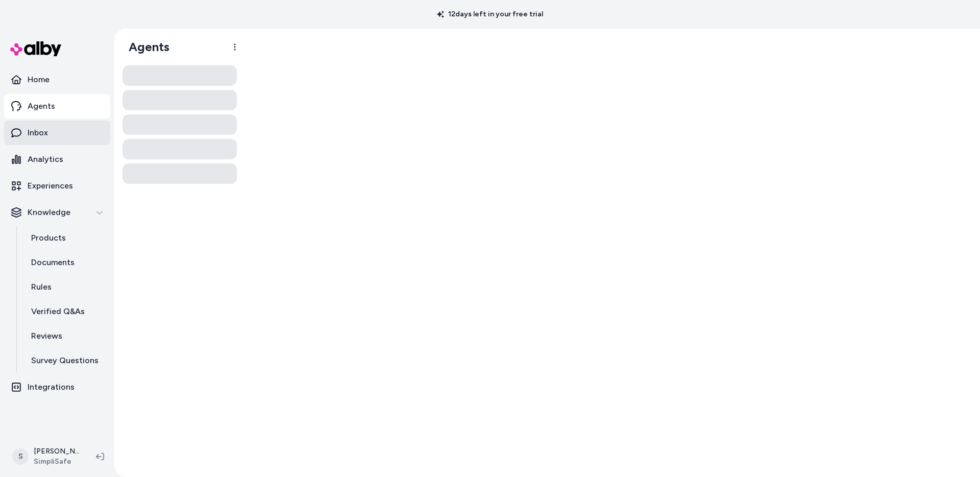  Describe the element at coordinates (51, 387) in the screenshot. I see `p: Integrations` at that location.